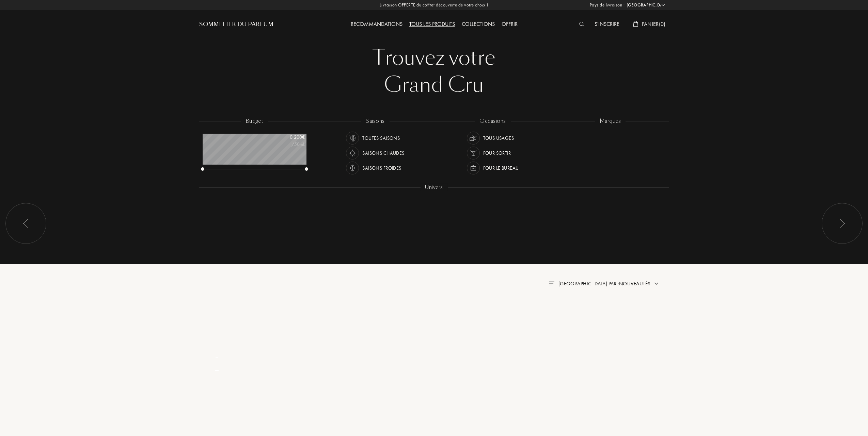 This screenshot has height=436, width=868. What do you see at coordinates (353, 168) in the screenshot?
I see `img: usage_season_cold_white.svg` at bounding box center [353, 168].